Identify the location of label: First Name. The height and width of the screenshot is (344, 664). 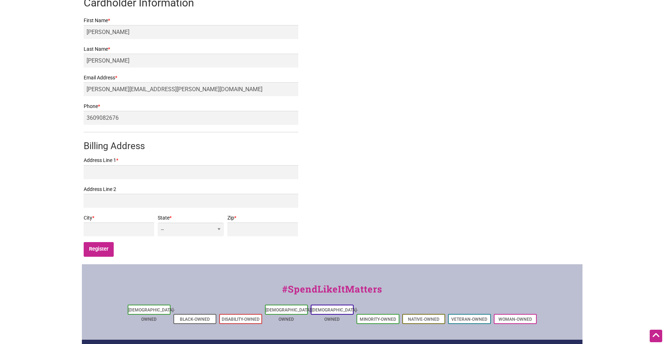
(191, 20).